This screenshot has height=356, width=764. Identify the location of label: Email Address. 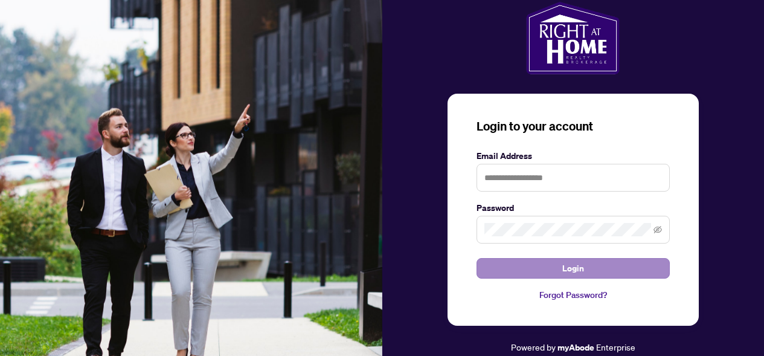
(573, 156).